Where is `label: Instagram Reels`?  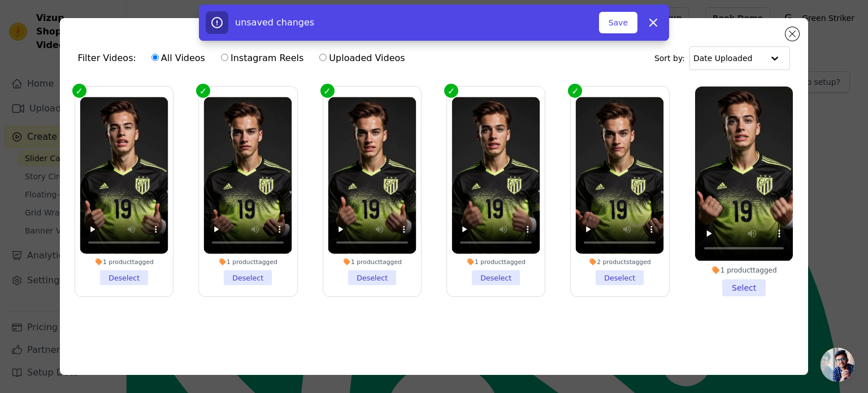
label: Instagram Reels is located at coordinates (262, 58).